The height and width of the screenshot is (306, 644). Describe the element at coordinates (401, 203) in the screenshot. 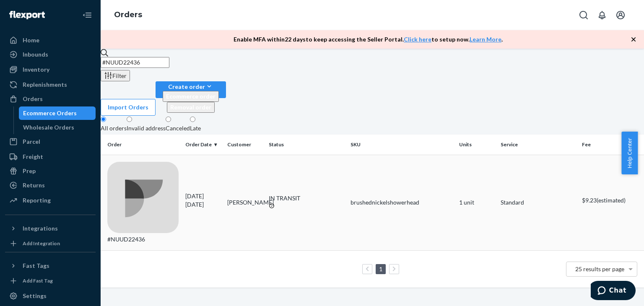

I see `div: brushednickelshowerhead` at that location.